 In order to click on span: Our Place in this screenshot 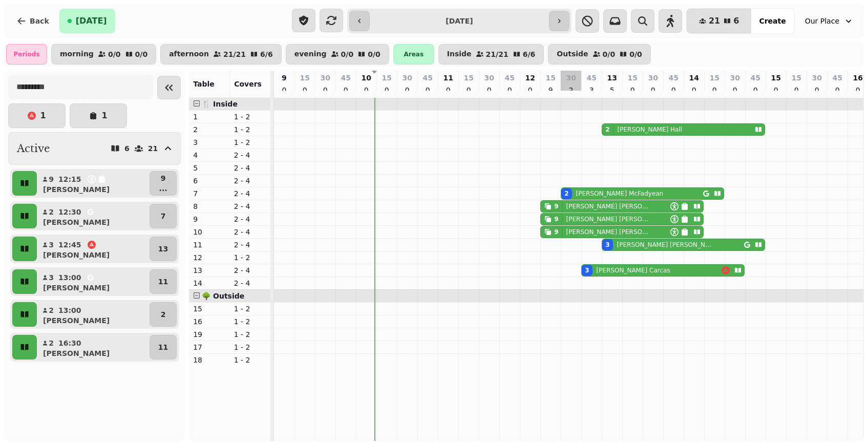, I will do `click(822, 21)`.